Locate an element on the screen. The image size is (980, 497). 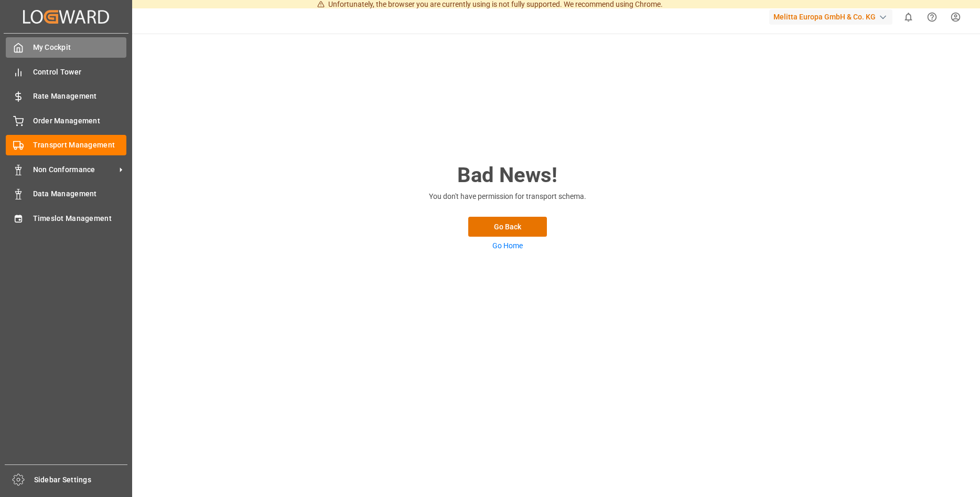
a: Order Management is located at coordinates (66, 120).